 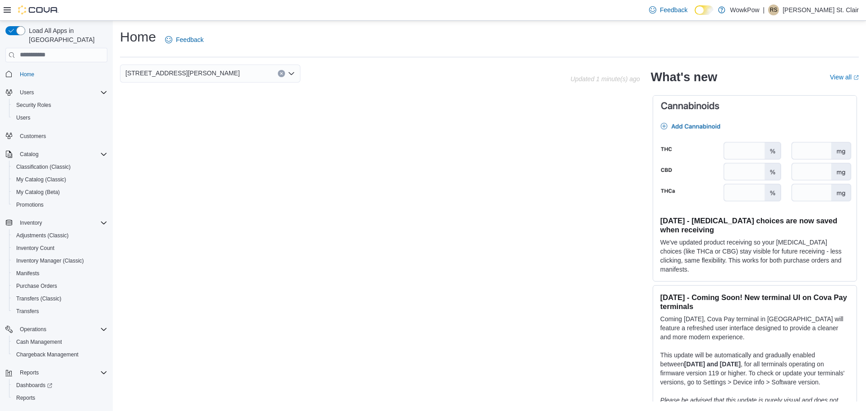 What do you see at coordinates (23, 118) in the screenshot?
I see `a: Users` at bounding box center [23, 118].